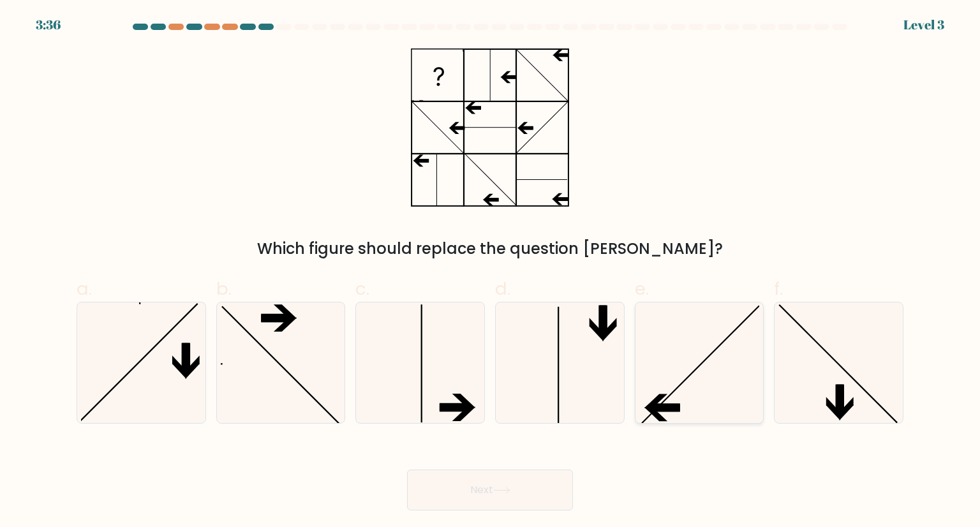 The image size is (980, 527). I want to click on span: b., so click(224, 288).